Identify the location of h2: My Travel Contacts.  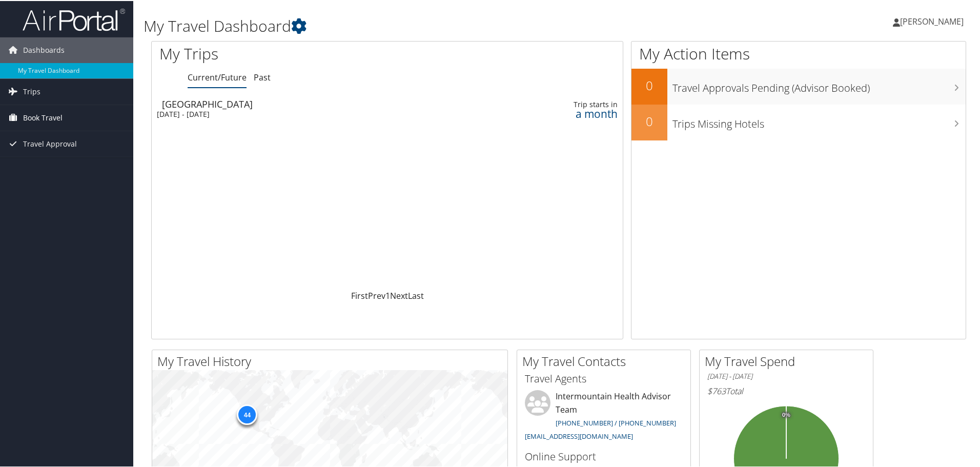
(606, 360).